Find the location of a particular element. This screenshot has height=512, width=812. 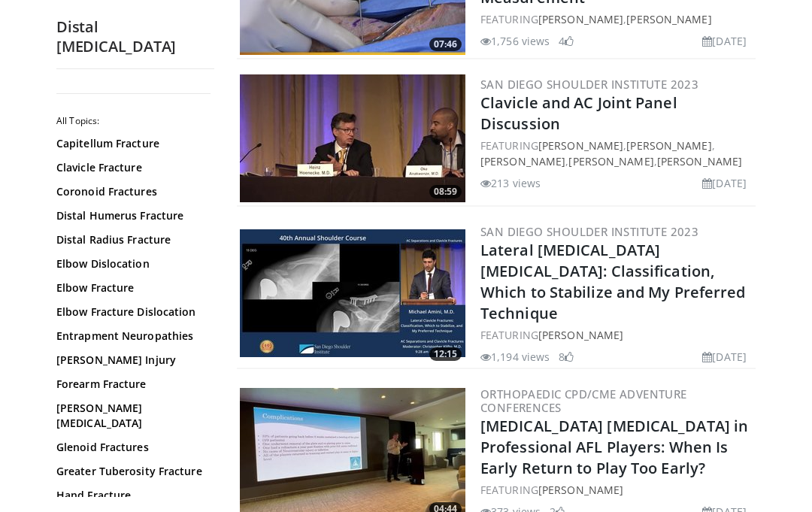

a: Entrapment Neuropathies is located at coordinates (131, 336).